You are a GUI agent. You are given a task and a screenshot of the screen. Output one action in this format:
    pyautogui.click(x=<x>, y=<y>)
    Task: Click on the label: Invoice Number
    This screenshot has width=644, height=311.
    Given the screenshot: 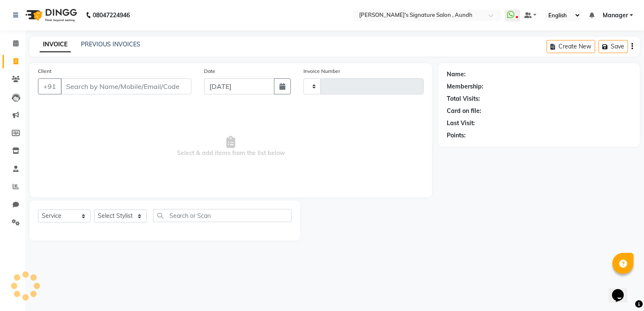 What is the action you would take?
    pyautogui.click(x=322, y=71)
    